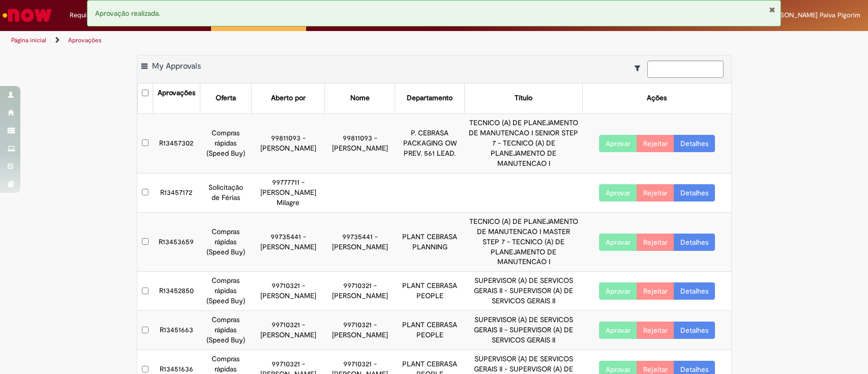  I want to click on div: Departamento, so click(430, 98).